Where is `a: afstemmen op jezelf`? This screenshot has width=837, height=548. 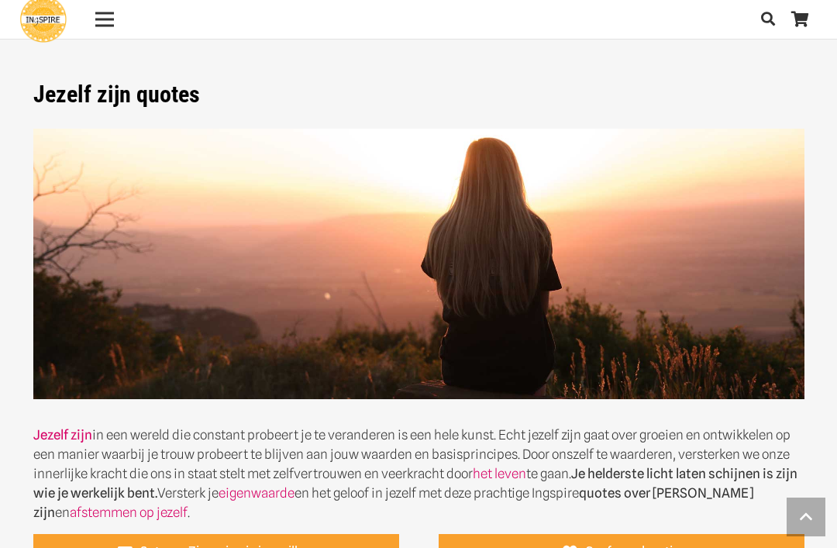
a: afstemmen op jezelf is located at coordinates (129, 512).